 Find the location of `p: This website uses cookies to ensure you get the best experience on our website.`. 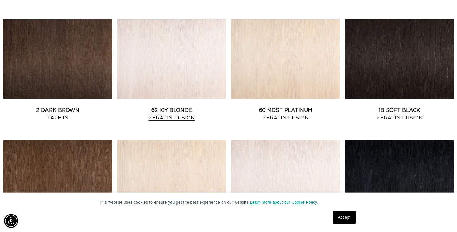

p: This website uses cookies to ensure you get the best experience on our website. is located at coordinates (229, 202).